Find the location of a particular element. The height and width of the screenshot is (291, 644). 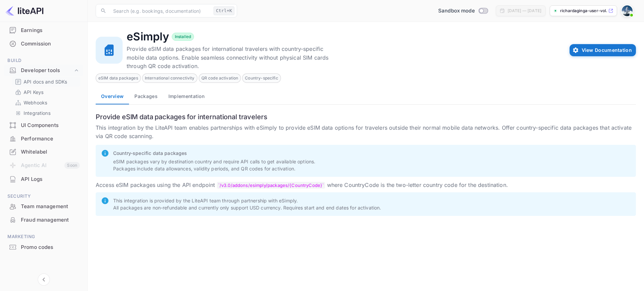

p: API docs and SDKs is located at coordinates (45, 82).